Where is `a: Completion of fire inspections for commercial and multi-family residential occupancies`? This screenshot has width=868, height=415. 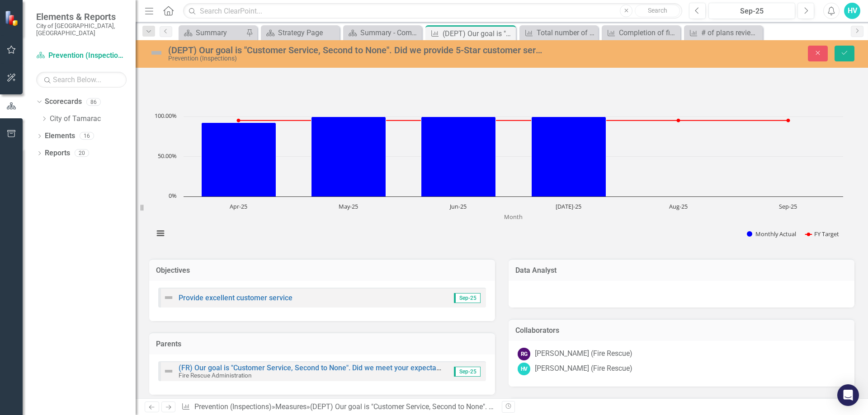 a: Completion of fire inspections for commercial and multi-family residential occupancies is located at coordinates (641, 32).